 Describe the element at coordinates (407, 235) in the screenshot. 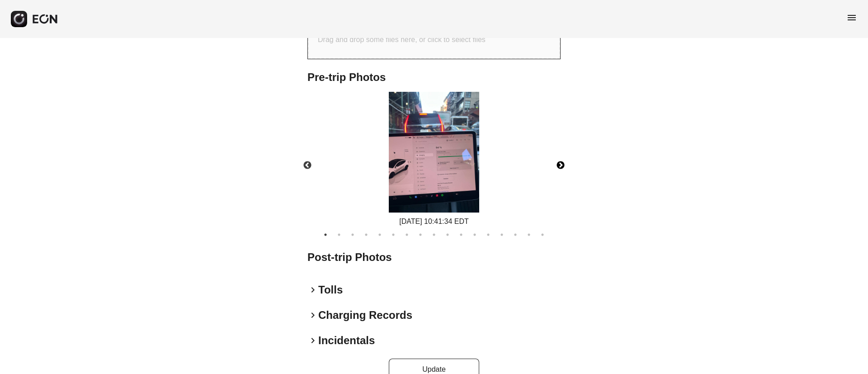

I see `button: 7` at that location.